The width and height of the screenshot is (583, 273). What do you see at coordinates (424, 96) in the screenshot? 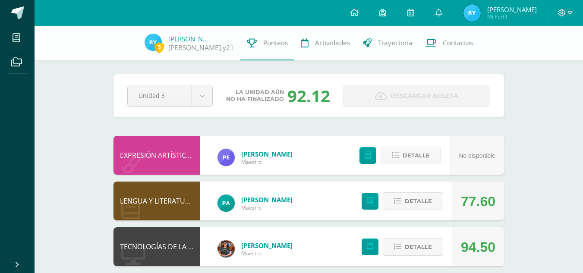
I see `span: Descargar boleta` at bounding box center [424, 96].